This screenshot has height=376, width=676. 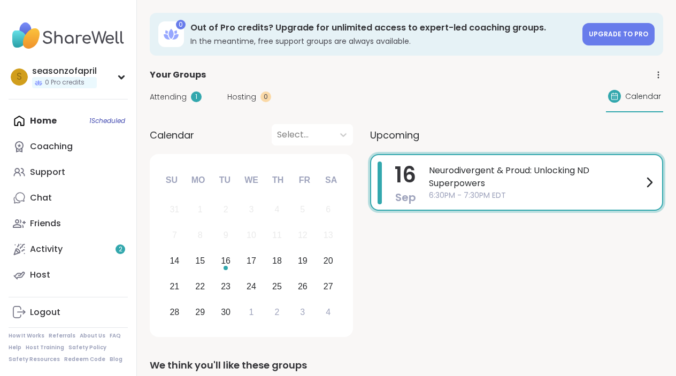 What do you see at coordinates (174, 286) in the screenshot?
I see `div: 21` at bounding box center [174, 286].